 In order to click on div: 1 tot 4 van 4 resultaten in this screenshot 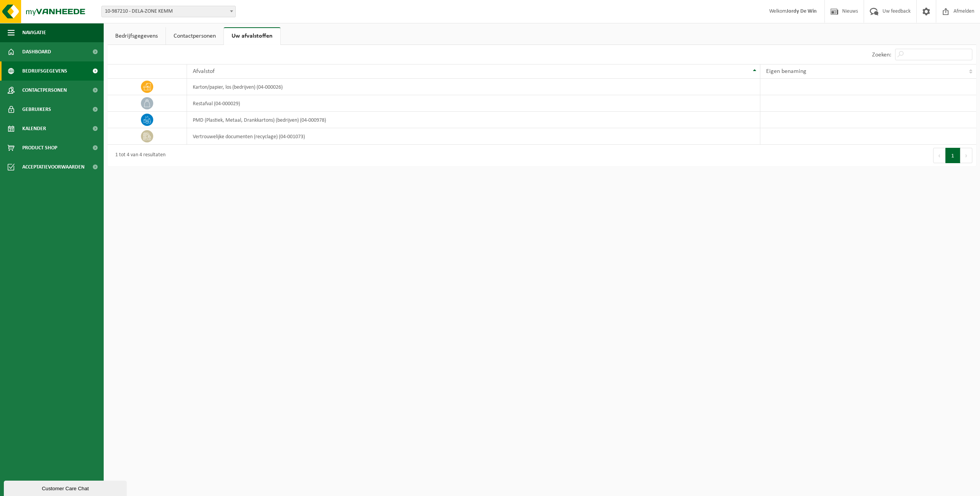, I will do `click(139, 155)`.